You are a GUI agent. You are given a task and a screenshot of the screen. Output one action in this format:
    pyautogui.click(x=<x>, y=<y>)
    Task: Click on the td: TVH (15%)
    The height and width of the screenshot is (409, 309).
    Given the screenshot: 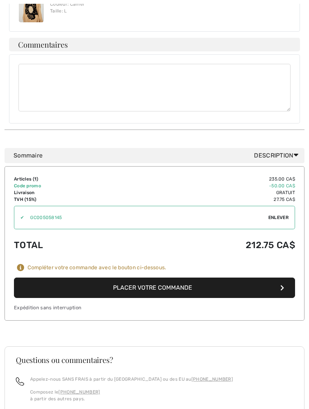 What is the action you would take?
    pyautogui.click(x=66, y=199)
    